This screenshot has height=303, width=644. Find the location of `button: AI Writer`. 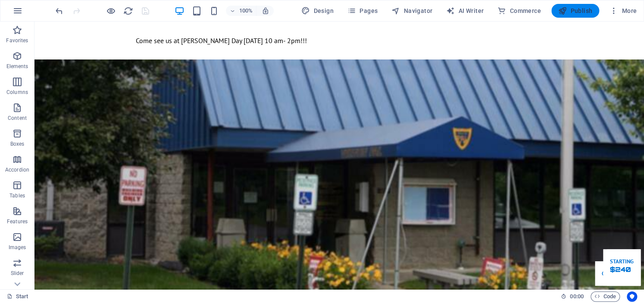

button: AI Writer is located at coordinates (465, 11).